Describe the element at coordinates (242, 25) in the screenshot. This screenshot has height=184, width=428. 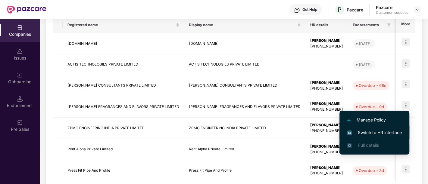
I see `span: Display name` at that location.